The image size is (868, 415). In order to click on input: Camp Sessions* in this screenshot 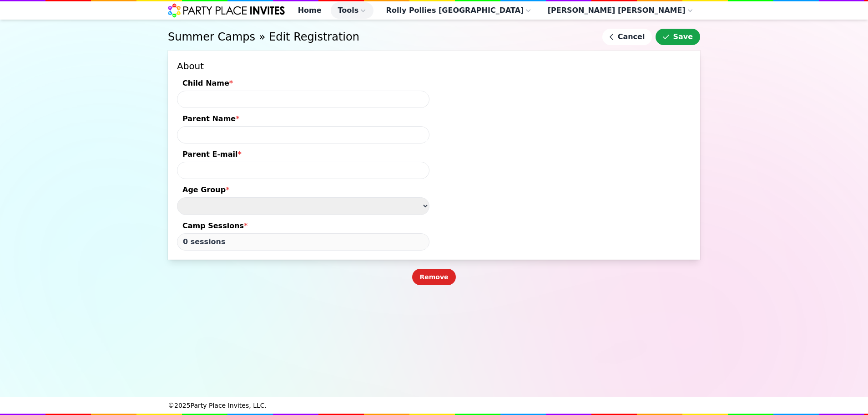, I will do `click(303, 241)`.